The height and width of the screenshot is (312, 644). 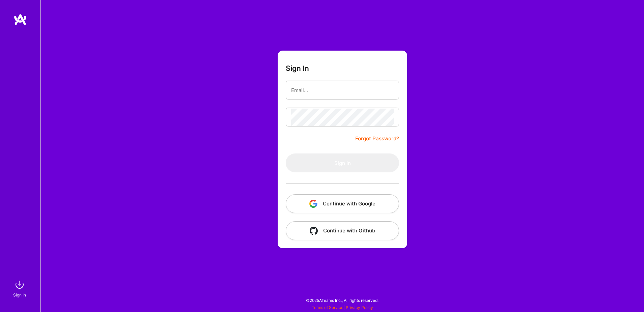 What do you see at coordinates (359, 307) in the screenshot?
I see `a: Privacy Policy` at bounding box center [359, 307].